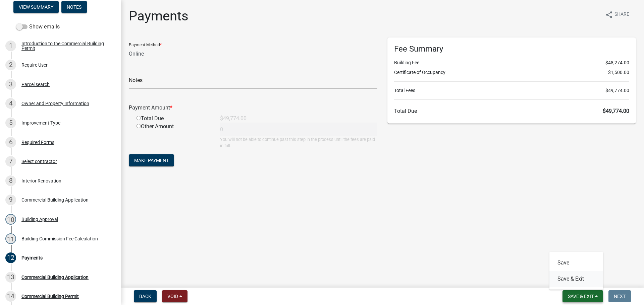 Image resolution: width=644 pixels, height=305 pixels. Describe the element at coordinates (55, 103) in the screenshot. I see `div: Owner and Property Information` at that location.